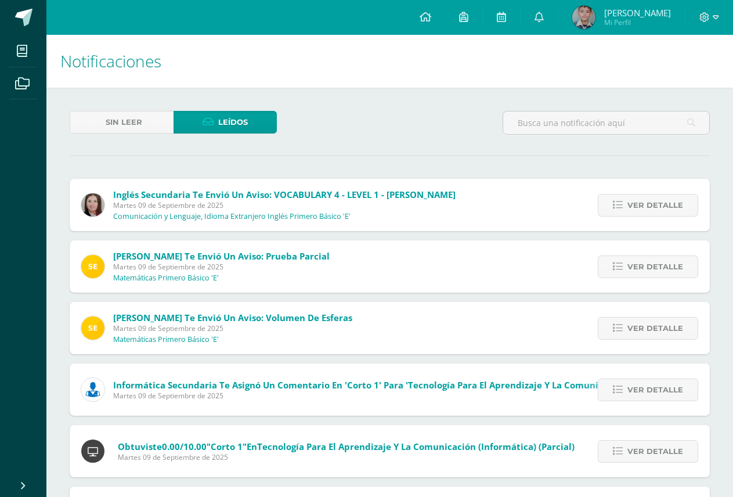 Image resolution: width=733 pixels, height=497 pixels. Describe the element at coordinates (111, 61) in the screenshot. I see `span: Notificaciones` at that location.